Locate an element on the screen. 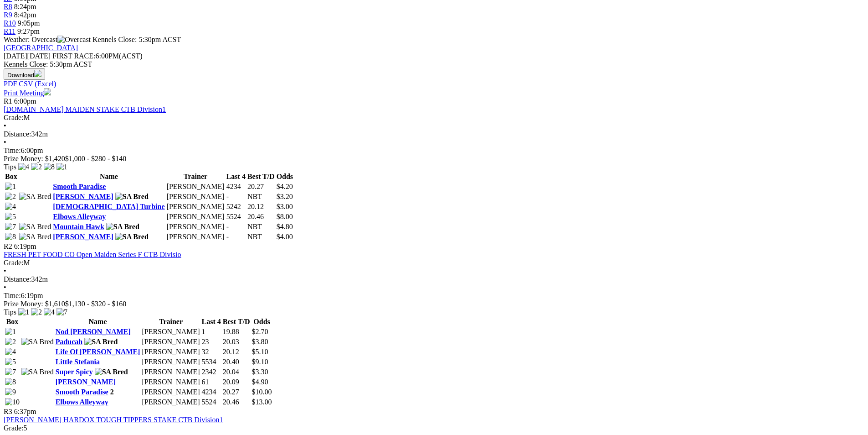 This screenshot has width=868, height=435. span: Box is located at coordinates (11, 176).